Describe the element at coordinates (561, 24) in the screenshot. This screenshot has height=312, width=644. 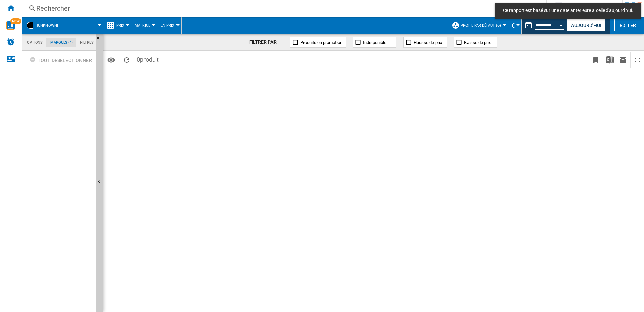
I see `button: Open calendar` at that location.